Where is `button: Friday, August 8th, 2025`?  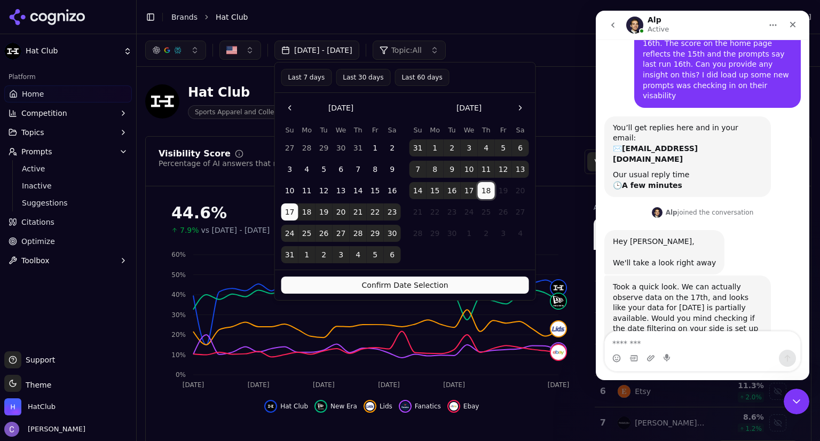
button: Friday, August 8th, 2025 is located at coordinates (375, 169).